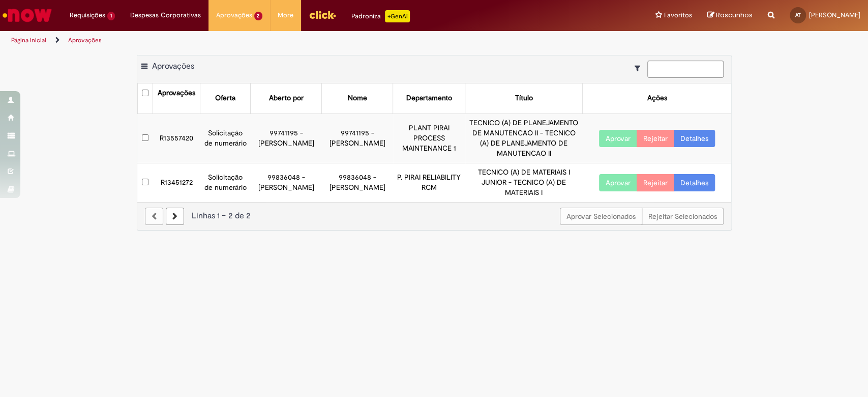  Describe the element at coordinates (177, 182) in the screenshot. I see `td: R13451272` at that location.